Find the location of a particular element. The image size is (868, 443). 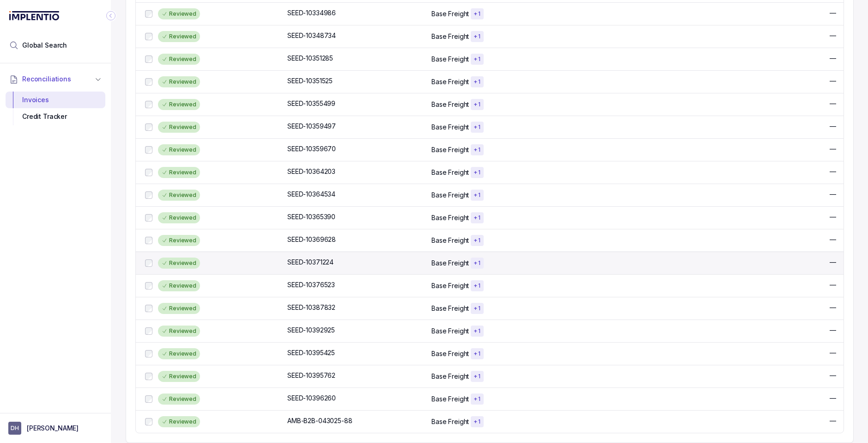

button: Reconciliations is located at coordinates (55, 79).